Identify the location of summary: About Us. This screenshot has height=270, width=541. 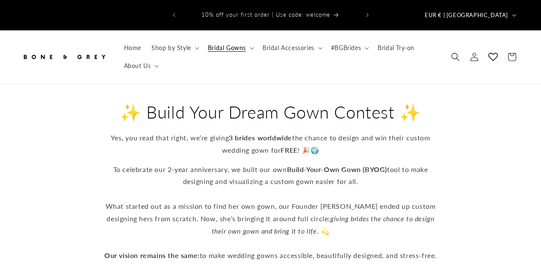
(141, 66).